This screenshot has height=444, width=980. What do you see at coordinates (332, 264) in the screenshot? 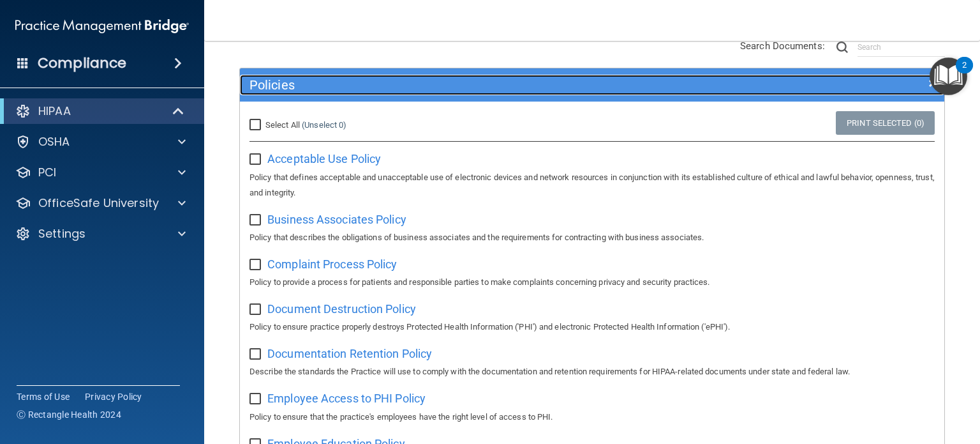
I see `span: Complaint Process Policy` at bounding box center [332, 264].